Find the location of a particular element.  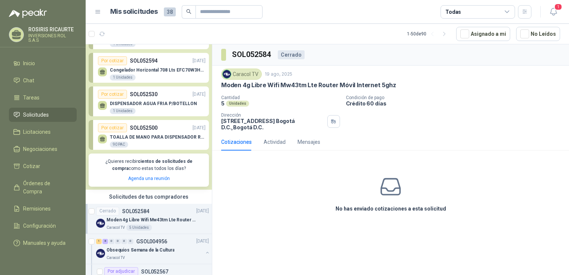

span: Órdenes de Compra is located at coordinates (46, 187).